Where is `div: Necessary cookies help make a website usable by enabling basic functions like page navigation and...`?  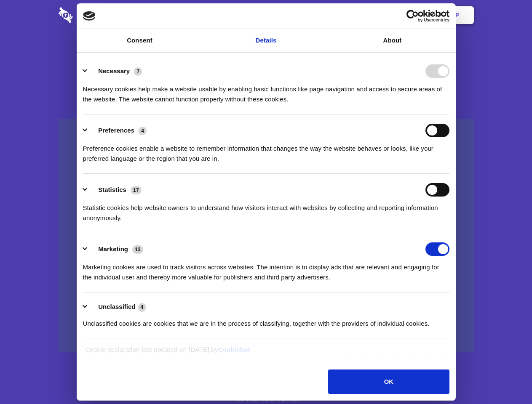 div: Necessary cookies help make a website usable by enabling basic functions like page navigation and... is located at coordinates (266, 91).